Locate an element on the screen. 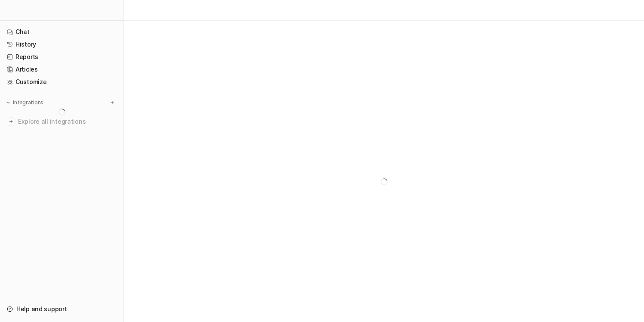 This screenshot has width=644, height=322. p: Integrations is located at coordinates (28, 102).